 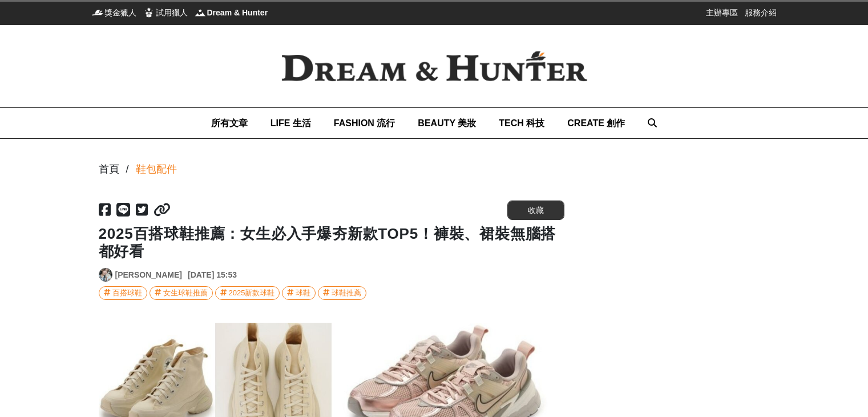 I want to click on img: 獎金獵人, so click(x=98, y=13).